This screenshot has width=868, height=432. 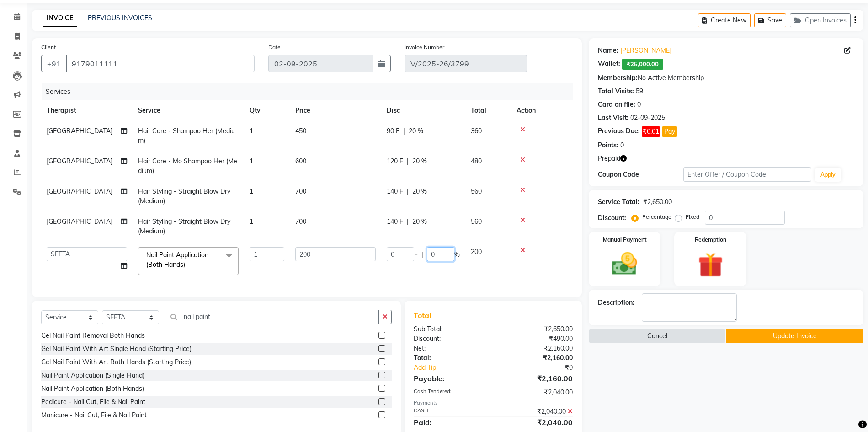 What do you see at coordinates (642, 64) in the screenshot?
I see `span: ₹25,000.00` at bounding box center [642, 64].